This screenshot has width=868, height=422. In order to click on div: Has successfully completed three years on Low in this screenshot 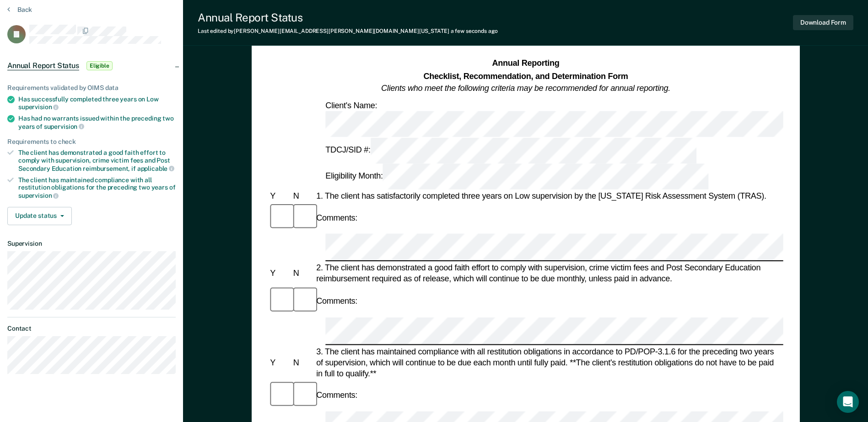, I will do `click(97, 103)`.